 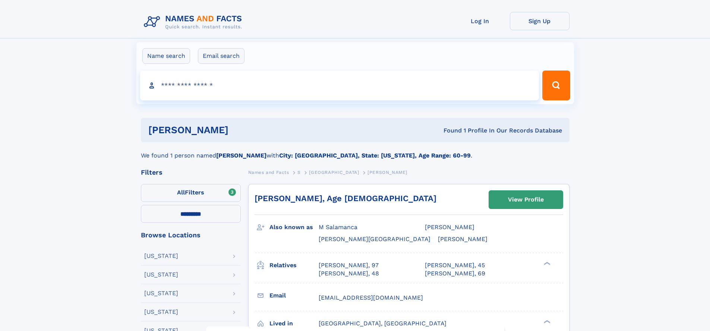 I want to click on h3: Lived in, so click(x=294, y=323).